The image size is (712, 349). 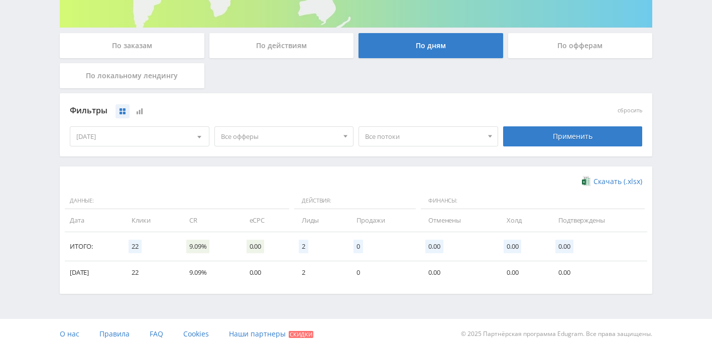 What do you see at coordinates (156, 334) in the screenshot?
I see `span: FAQ` at bounding box center [156, 334].